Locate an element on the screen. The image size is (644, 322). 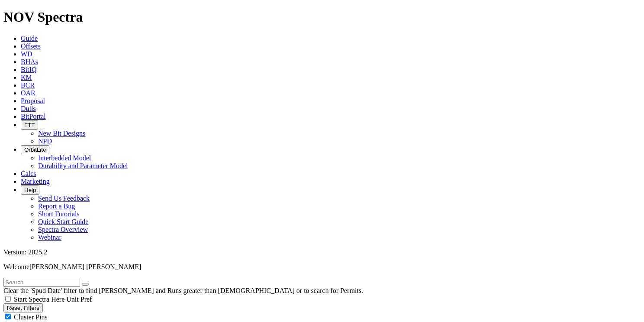
span: Guide is located at coordinates (29, 38).